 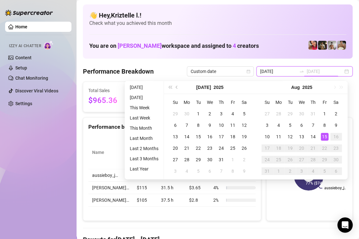 I want to click on td: 2025-08-21, so click(x=313, y=148).